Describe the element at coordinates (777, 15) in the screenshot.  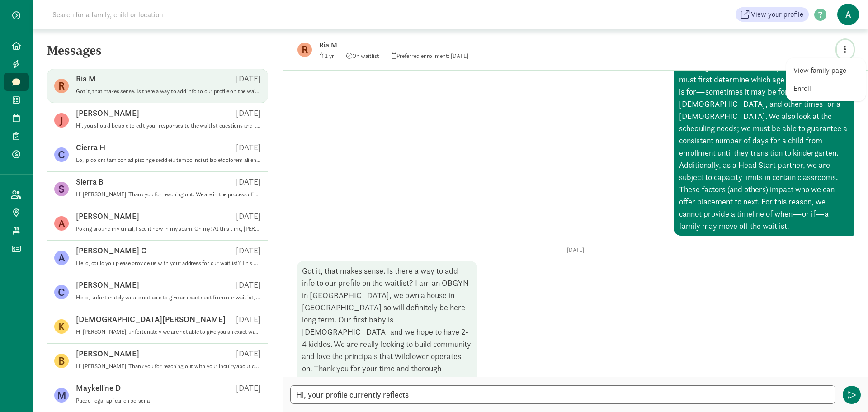
I see `span: View your profile` at that location.